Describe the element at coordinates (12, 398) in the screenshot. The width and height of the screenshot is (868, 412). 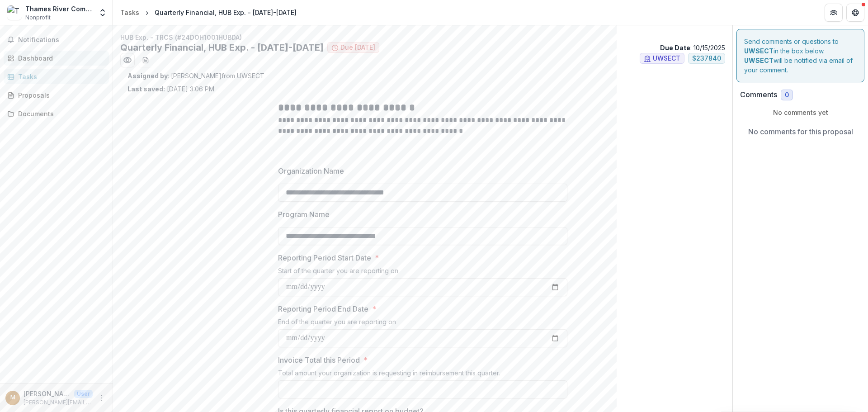
I see `div: michaelv@trfp.org` at that location.